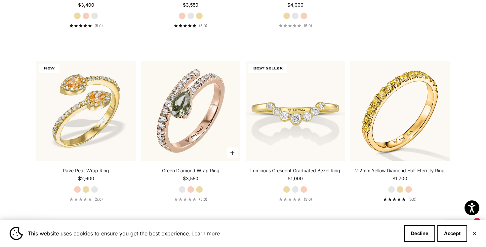 The image size is (486, 247). I want to click on span: This website uses cookies to ensure you get the best experience., so click(213, 233).